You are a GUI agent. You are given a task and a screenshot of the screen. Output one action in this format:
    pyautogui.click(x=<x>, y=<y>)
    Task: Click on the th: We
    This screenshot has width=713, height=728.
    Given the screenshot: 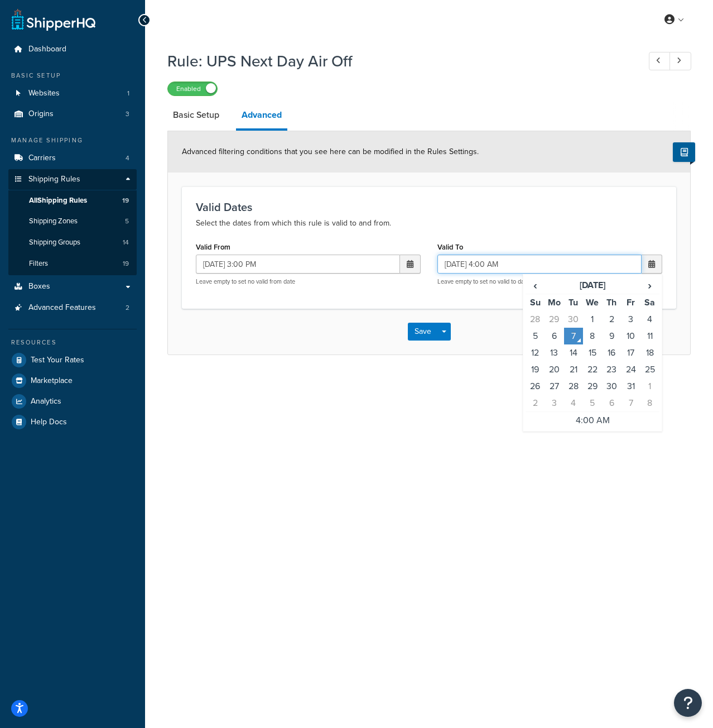 What is the action you would take?
    pyautogui.click(x=593, y=303)
    